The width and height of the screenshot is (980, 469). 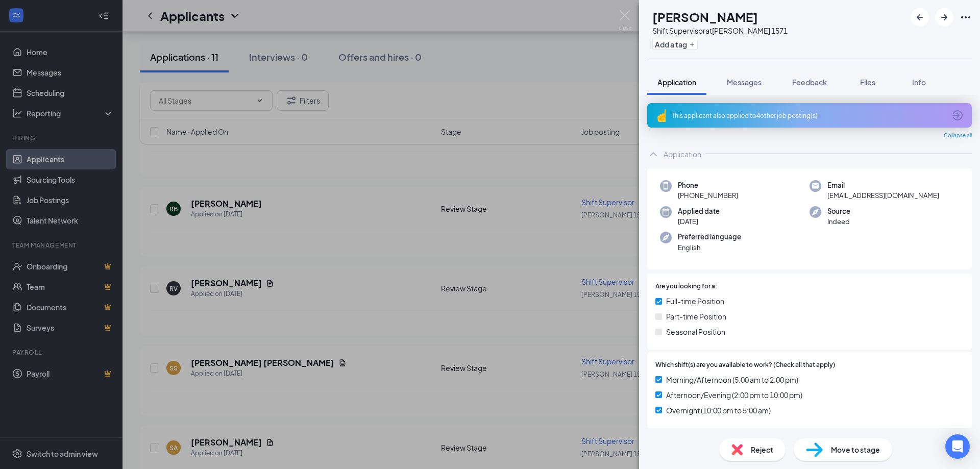 I want to click on span: Indeed, so click(x=838, y=221).